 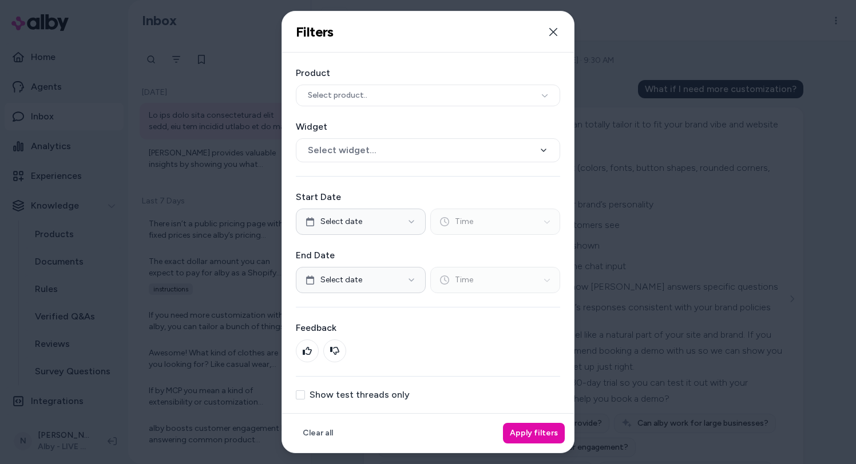 I want to click on label: Show test threads only, so click(x=359, y=395).